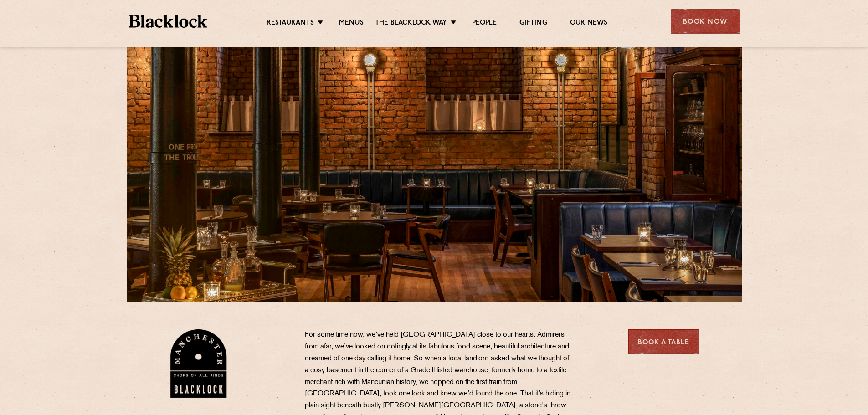 This screenshot has height=415, width=868. What do you see at coordinates (533, 24) in the screenshot?
I see `a: Gifting` at bounding box center [533, 24].